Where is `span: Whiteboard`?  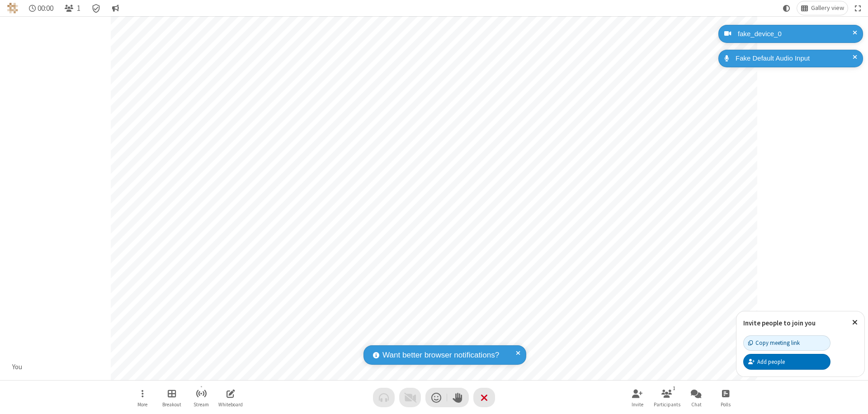
span: Whiteboard is located at coordinates (231, 404).